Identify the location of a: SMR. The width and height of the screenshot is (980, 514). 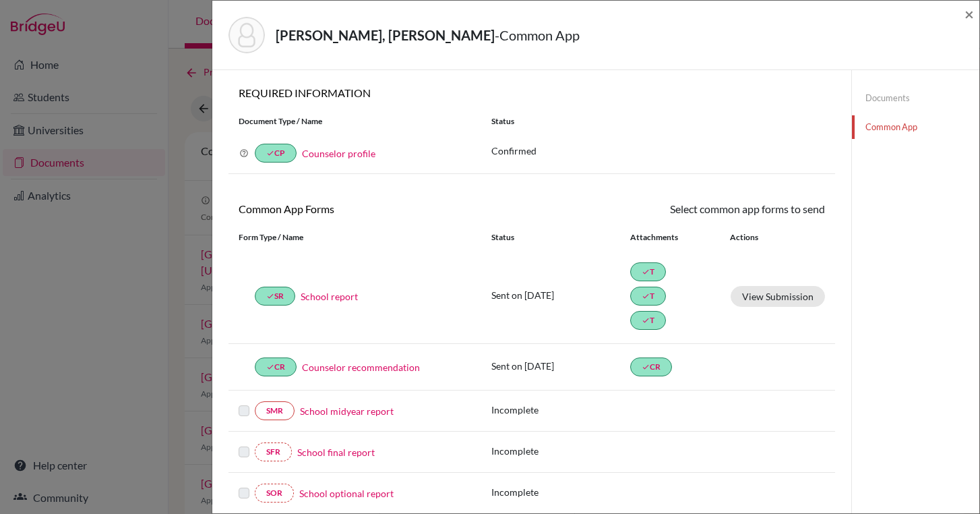
(275, 411).